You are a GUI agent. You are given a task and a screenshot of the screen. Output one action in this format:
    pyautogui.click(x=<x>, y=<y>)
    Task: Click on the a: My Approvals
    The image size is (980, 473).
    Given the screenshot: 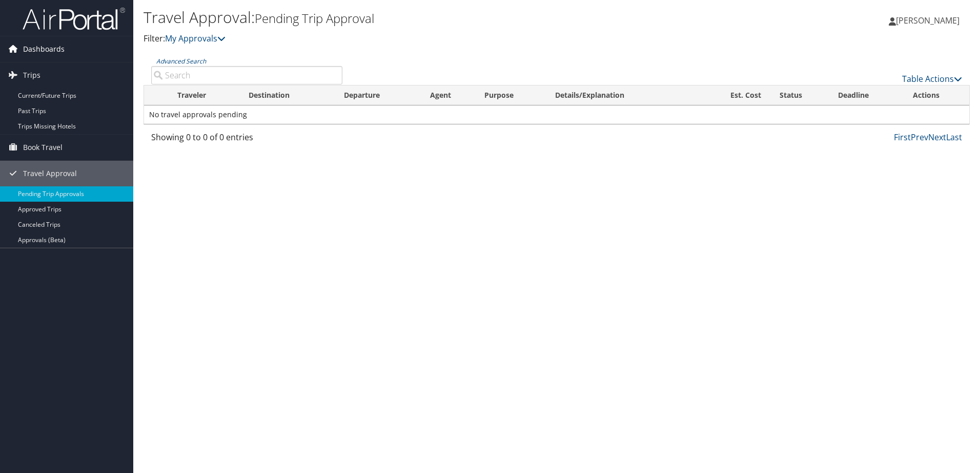 What is the action you would take?
    pyautogui.click(x=196, y=38)
    